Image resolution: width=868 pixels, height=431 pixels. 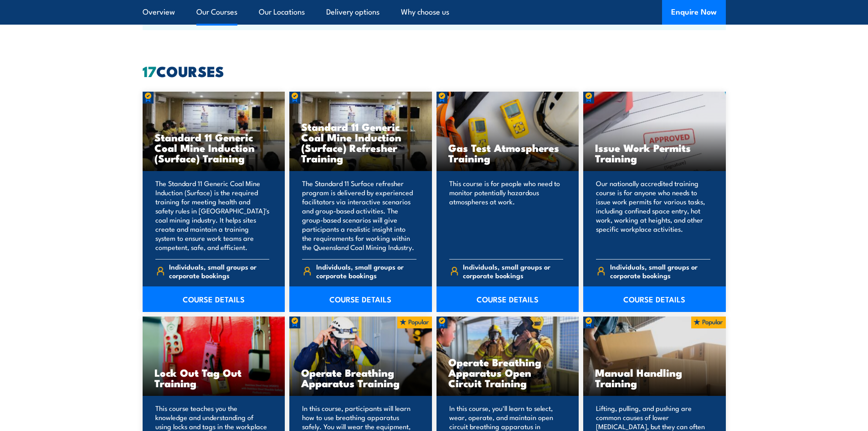 What do you see at coordinates (653, 216) in the screenshot?
I see `p: Our nationally accredited training course is for anyone who needs to issue work permits for vario...` at bounding box center [653, 216].